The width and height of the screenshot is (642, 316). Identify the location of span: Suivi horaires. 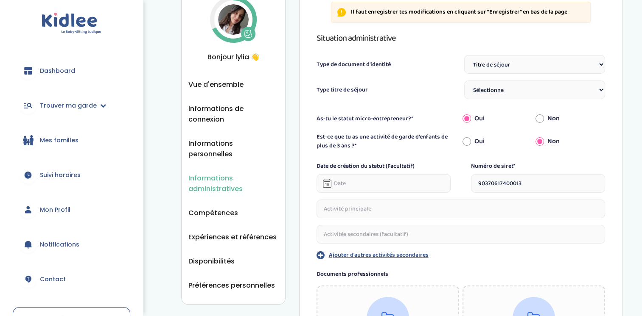
(60, 175).